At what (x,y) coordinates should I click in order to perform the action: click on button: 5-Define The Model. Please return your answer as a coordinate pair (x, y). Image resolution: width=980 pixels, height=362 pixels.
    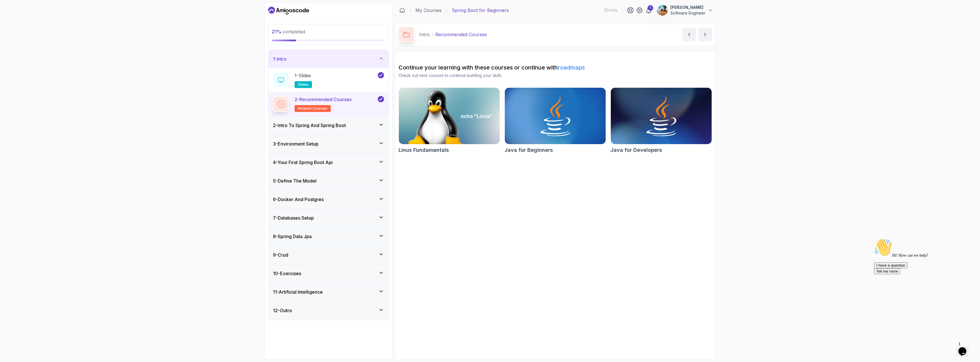
    Looking at the image, I should click on (328, 181).